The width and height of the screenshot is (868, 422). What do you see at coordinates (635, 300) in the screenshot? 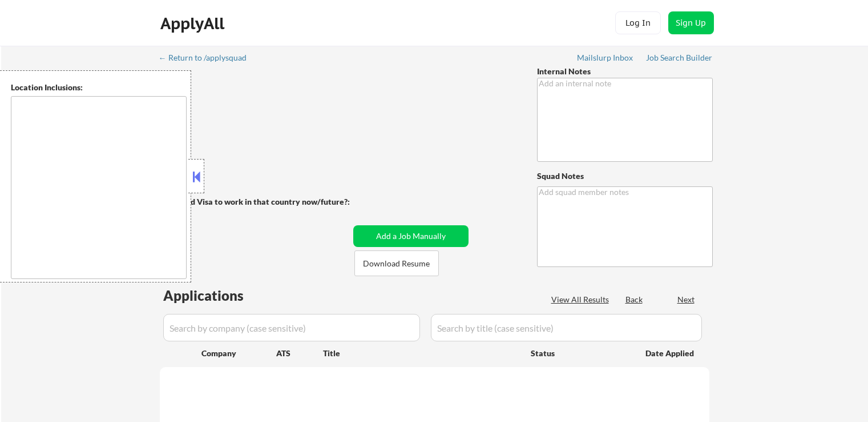
I see `div: Back` at bounding box center [635, 300].